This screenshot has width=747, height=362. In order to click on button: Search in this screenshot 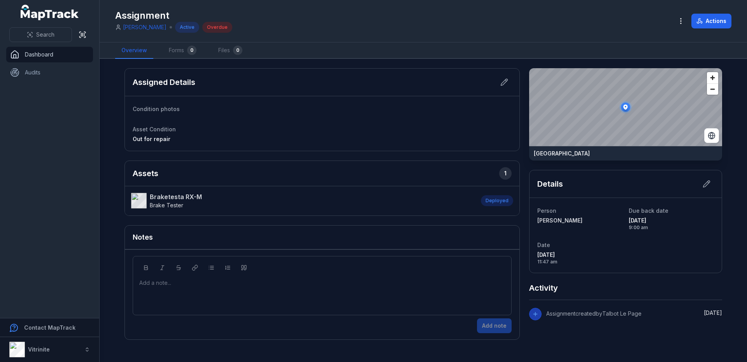, I will do `click(40, 35)`.